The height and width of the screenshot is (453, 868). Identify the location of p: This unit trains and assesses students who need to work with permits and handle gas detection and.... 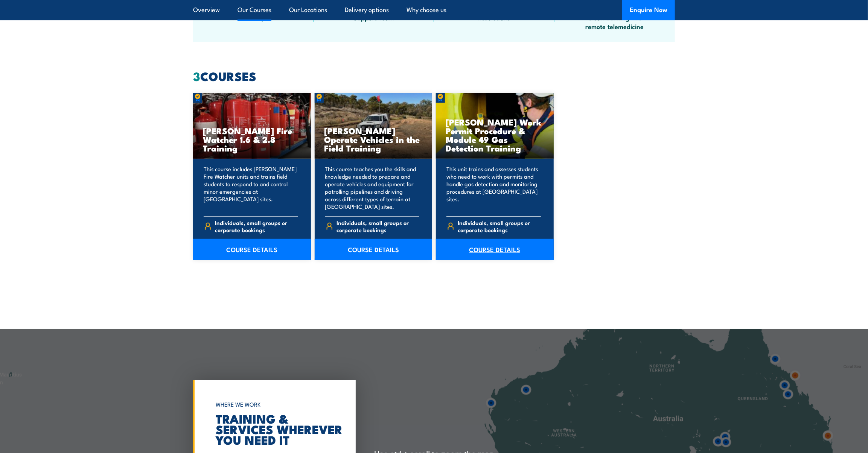
(493, 187).